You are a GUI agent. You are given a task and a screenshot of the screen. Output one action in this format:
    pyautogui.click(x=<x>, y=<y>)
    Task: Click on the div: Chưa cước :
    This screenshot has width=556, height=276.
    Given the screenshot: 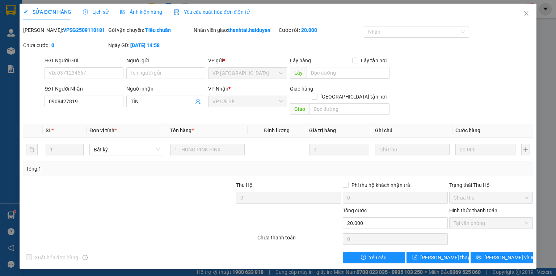 What is the action you would take?
    pyautogui.click(x=65, y=45)
    